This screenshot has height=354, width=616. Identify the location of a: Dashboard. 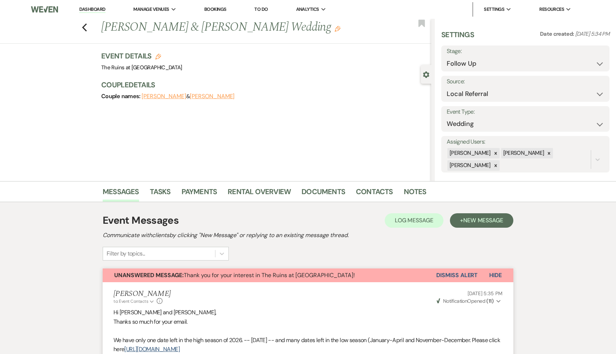
(92, 9).